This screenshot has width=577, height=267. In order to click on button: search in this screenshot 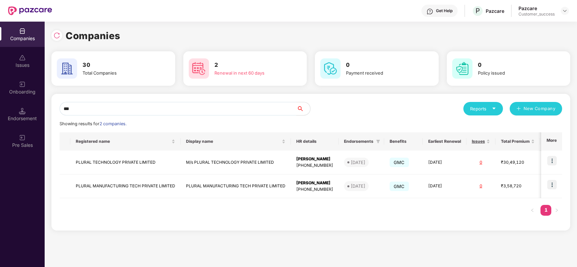, I will do `click(303, 109)`.